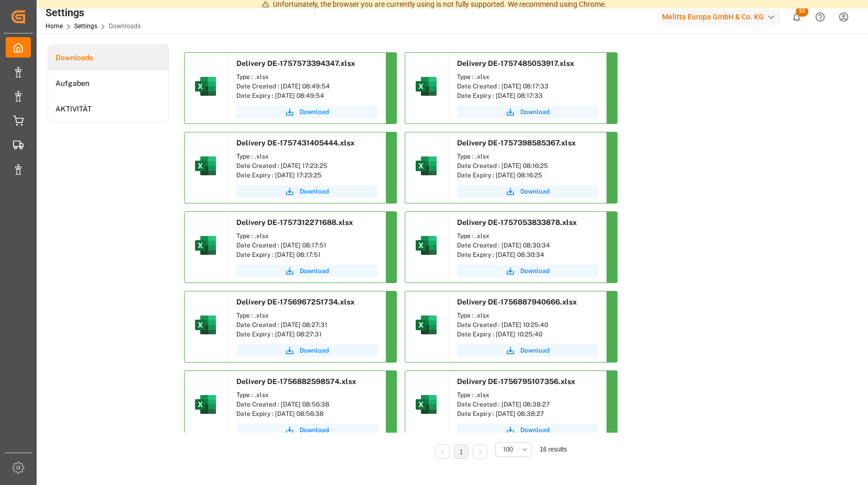 The height and width of the screenshot is (485, 868). Describe the element at coordinates (461, 452) in the screenshot. I see `a: 1` at that location.